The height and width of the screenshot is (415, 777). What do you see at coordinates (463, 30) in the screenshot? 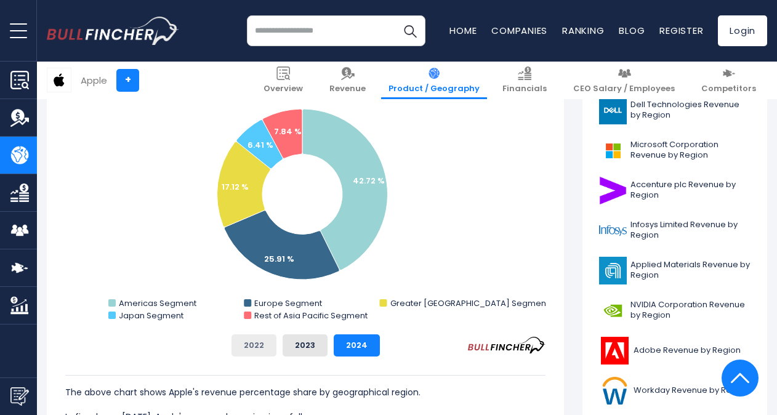
I see `a: Home` at bounding box center [463, 30].